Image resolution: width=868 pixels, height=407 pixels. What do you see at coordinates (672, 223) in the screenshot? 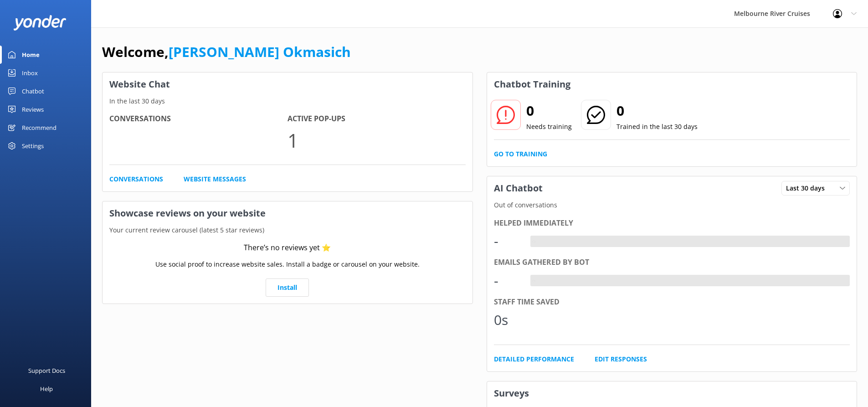
I see `div: Helped immediately` at bounding box center [672, 223].